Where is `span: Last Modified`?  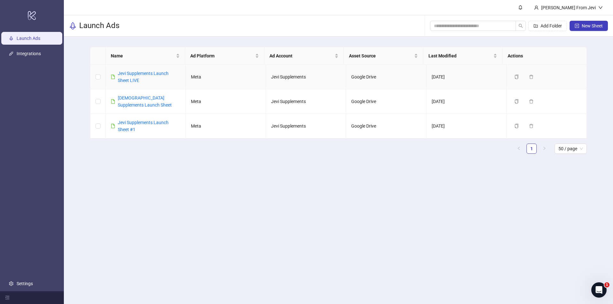
span: Last Modified is located at coordinates (460, 56).